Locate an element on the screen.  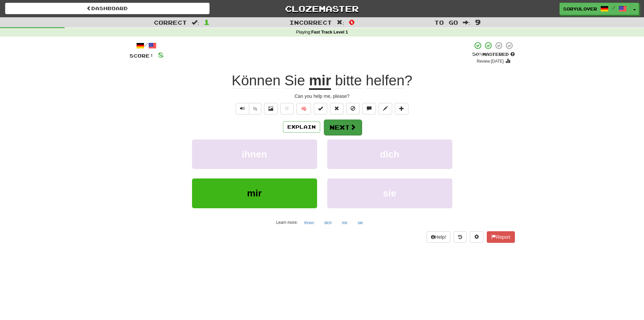
span: Correct is located at coordinates (170, 22).